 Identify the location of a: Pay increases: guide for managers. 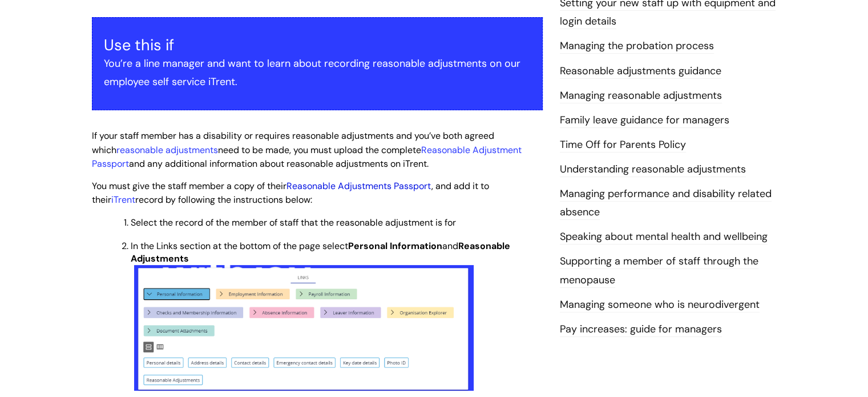
(641, 330).